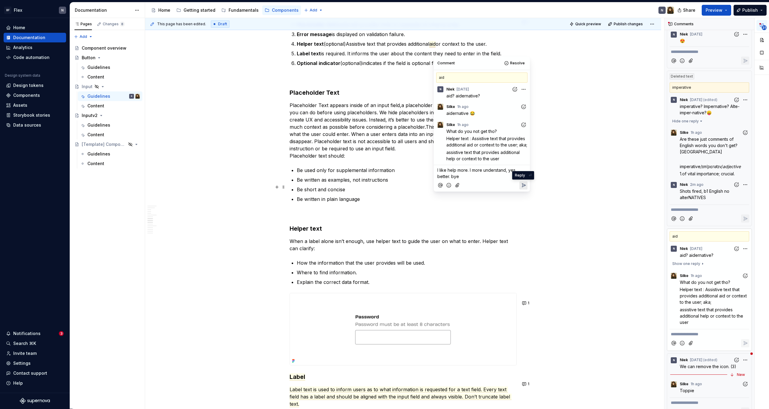 The width and height of the screenshot is (769, 409). Describe the element at coordinates (35, 383) in the screenshot. I see `button: Help` at that location.